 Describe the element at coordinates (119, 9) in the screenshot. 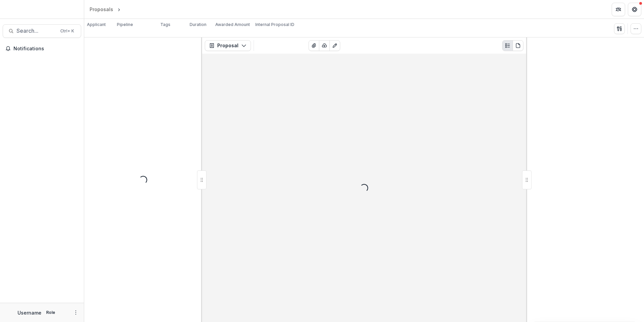

I see `nav: breadcrumb` at that location.